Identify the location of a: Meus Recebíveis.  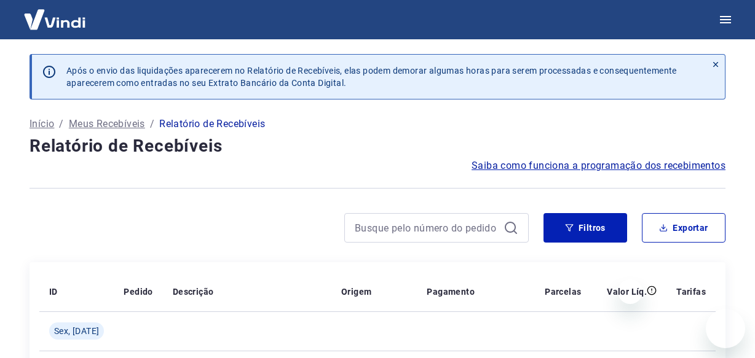
(107, 124).